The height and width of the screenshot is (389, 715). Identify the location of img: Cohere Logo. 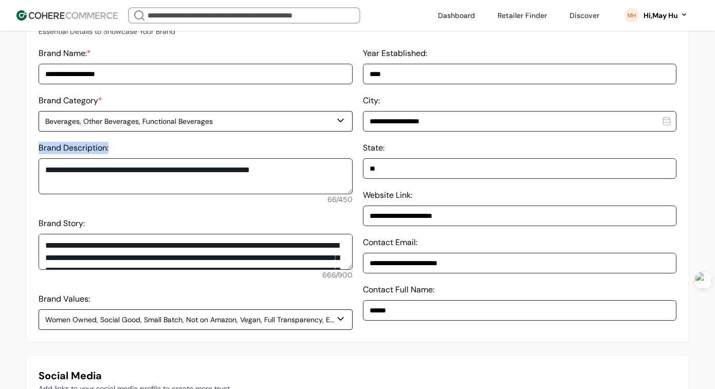
(67, 15).